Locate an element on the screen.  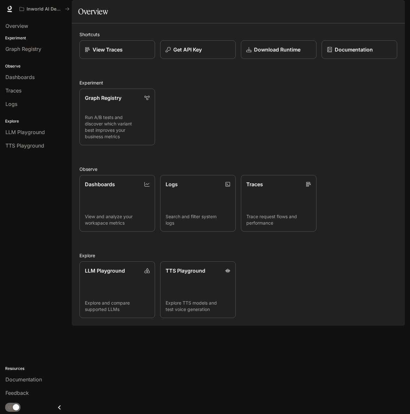
h1: Overview is located at coordinates (93, 12).